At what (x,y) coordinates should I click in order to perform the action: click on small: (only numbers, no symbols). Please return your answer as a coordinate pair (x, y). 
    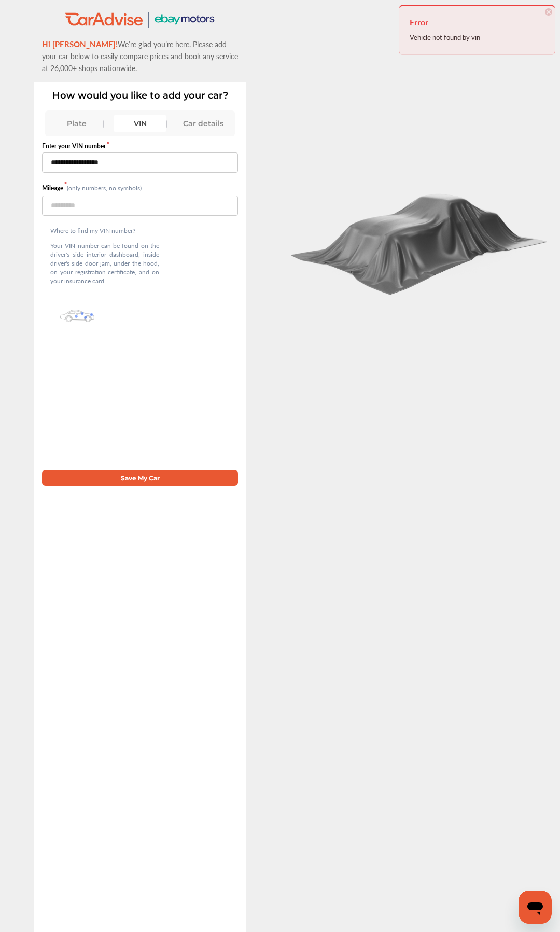
    Looking at the image, I should click on (104, 187).